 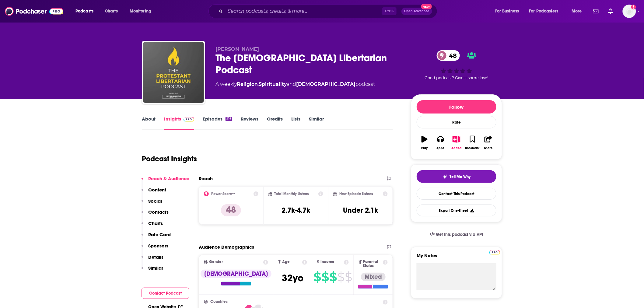 What do you see at coordinates (456, 177) in the screenshot?
I see `button: tell me why sparkleTell Me Why` at bounding box center [456, 177].